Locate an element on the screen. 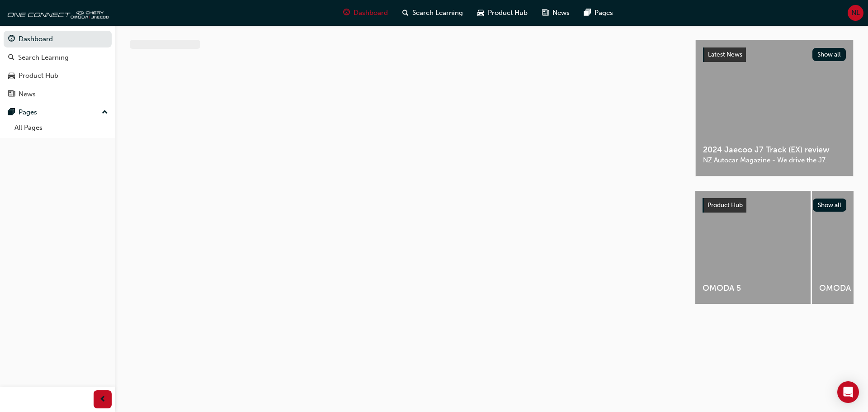  div: Search Learning is located at coordinates (43, 58).